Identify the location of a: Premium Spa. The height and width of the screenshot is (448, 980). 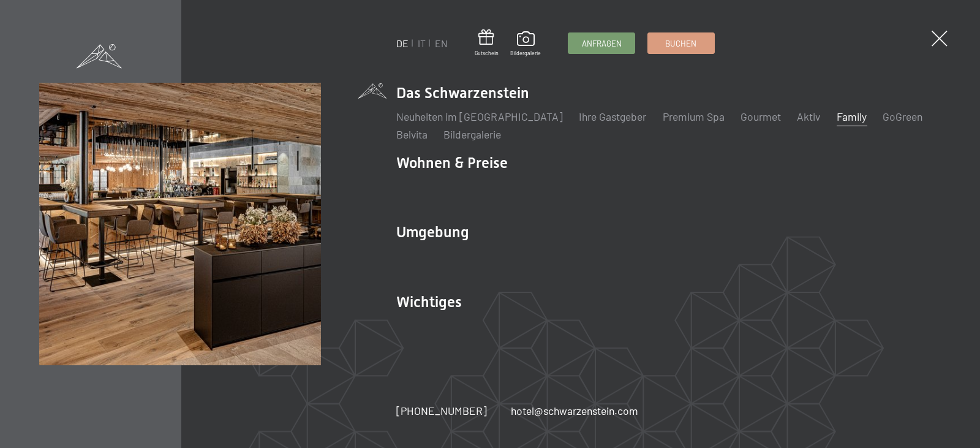
(693, 116).